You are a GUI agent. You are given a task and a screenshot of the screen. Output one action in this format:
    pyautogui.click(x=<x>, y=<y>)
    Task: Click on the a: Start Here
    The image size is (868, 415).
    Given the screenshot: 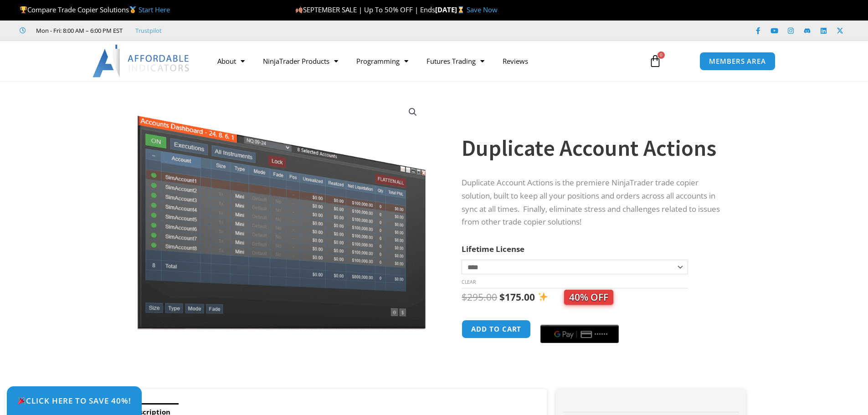 What is the action you would take?
    pyautogui.click(x=154, y=10)
    